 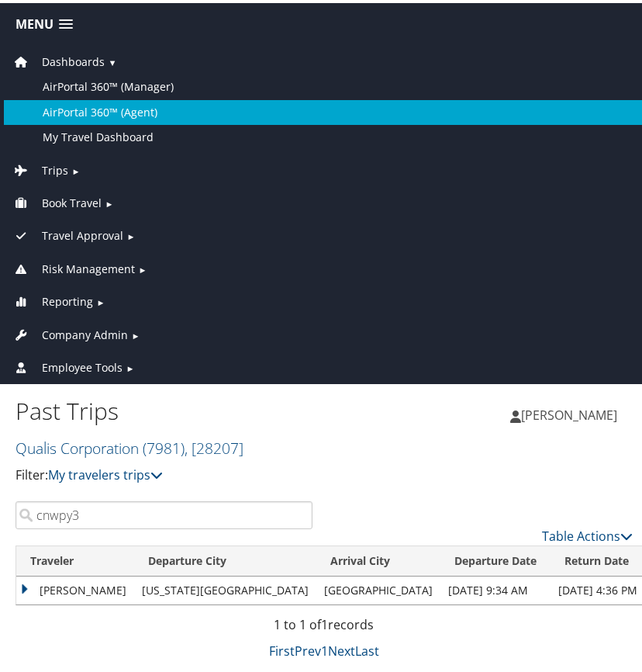 I want to click on div: 1 to 1 of records, so click(x=324, y=625).